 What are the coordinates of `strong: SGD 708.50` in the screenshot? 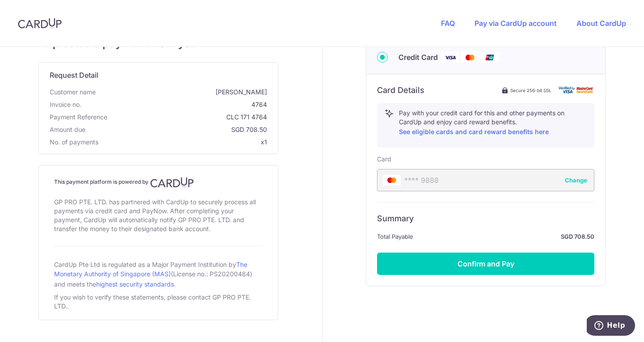 It's located at (506, 237).